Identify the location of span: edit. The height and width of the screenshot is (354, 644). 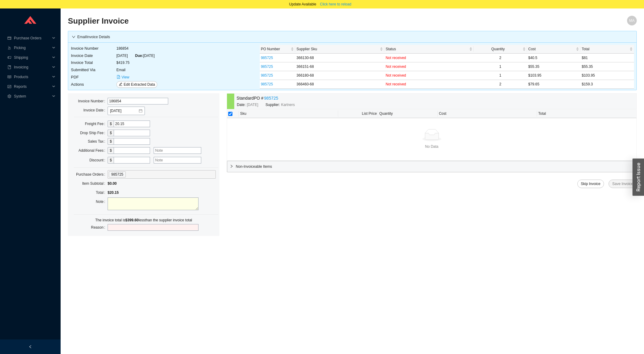
(120, 85).